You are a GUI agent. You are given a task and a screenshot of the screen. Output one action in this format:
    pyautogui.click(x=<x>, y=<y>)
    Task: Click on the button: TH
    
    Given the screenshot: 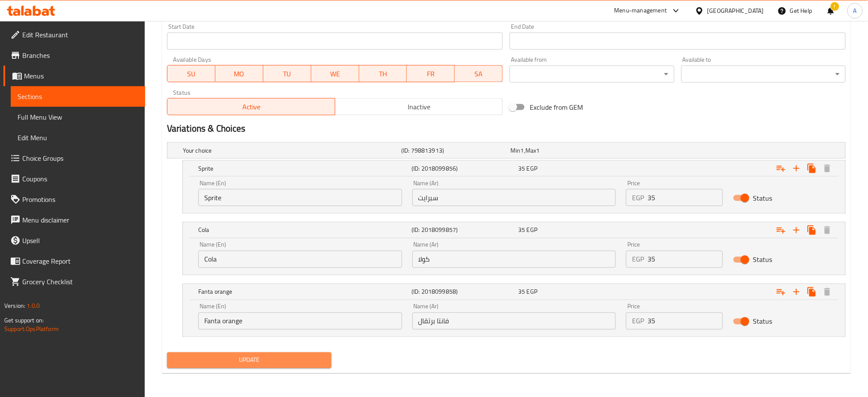 What is the action you would take?
    pyautogui.click(x=383, y=74)
    